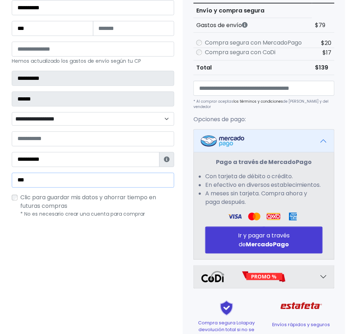 The width and height of the screenshot is (357, 334). I want to click on span: $20, so click(326, 43).